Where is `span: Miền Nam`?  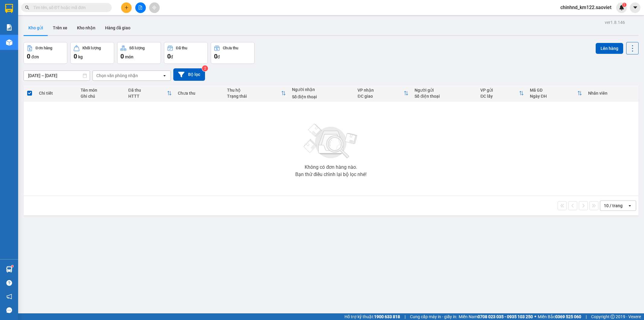 span: Miền Nam is located at coordinates (496, 317).